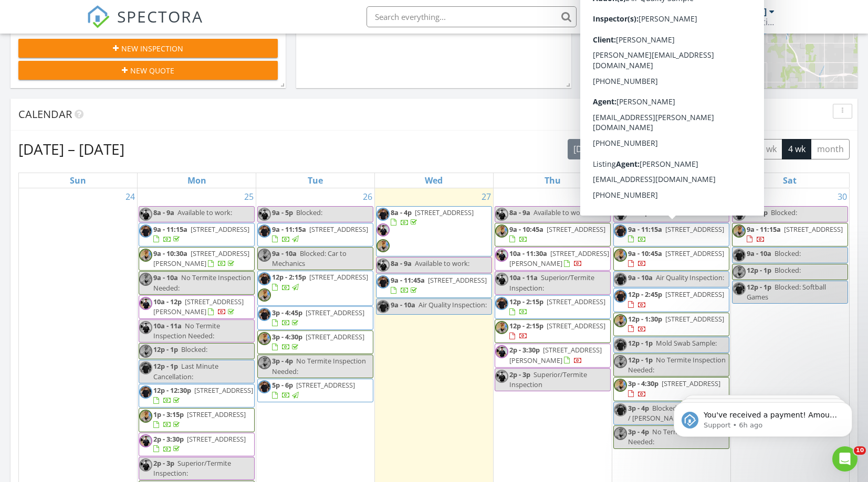 The image size is (868, 482). I want to click on span: 3p - 4:45p, so click(287, 313).